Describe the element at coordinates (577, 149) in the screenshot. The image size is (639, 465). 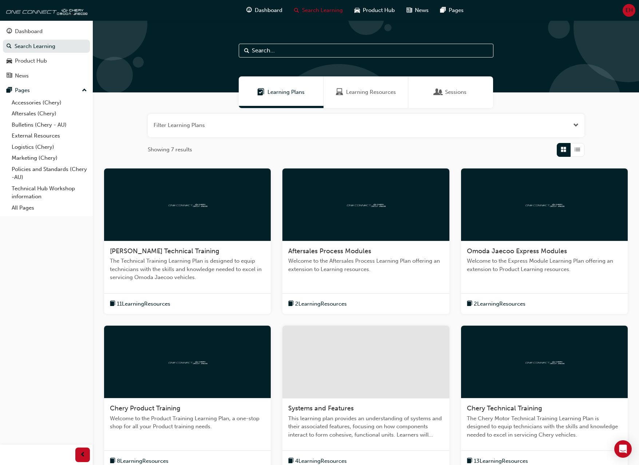
I see `span: List` at that location.